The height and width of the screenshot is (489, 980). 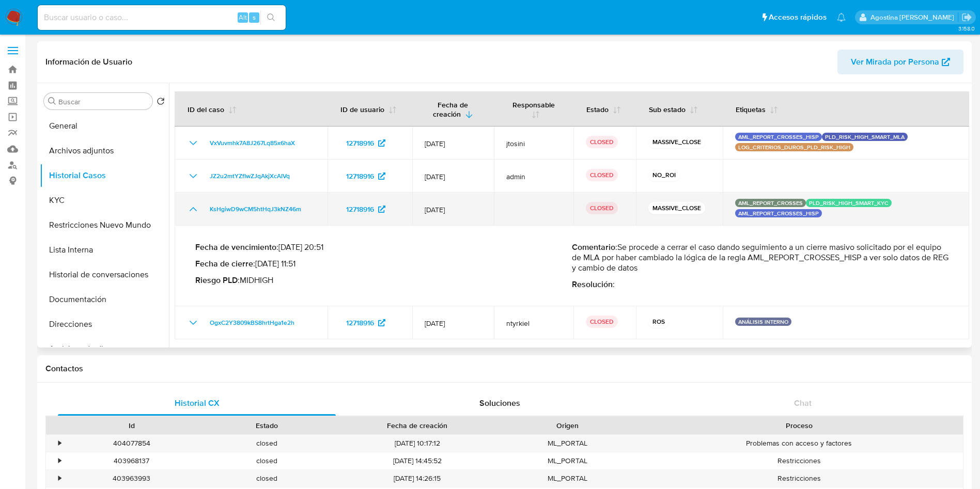 What do you see at coordinates (104, 175) in the screenshot?
I see `button: Historial Casos` at bounding box center [104, 175].